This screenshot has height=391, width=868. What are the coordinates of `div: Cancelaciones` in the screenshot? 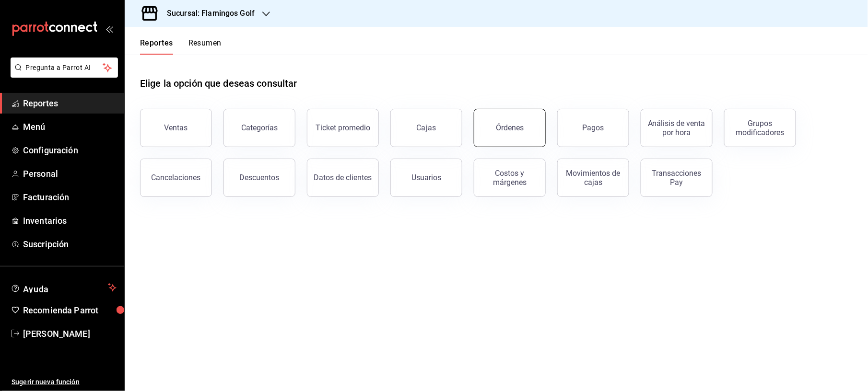 It's located at (176, 177).